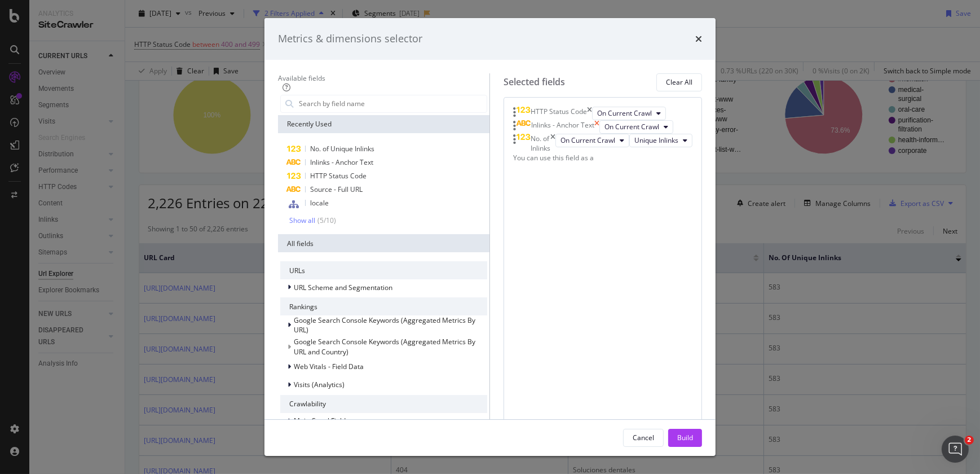 The width and height of the screenshot is (980, 474). What do you see at coordinates (656, 140) in the screenshot?
I see `span: Unique Inlinks` at bounding box center [656, 140].